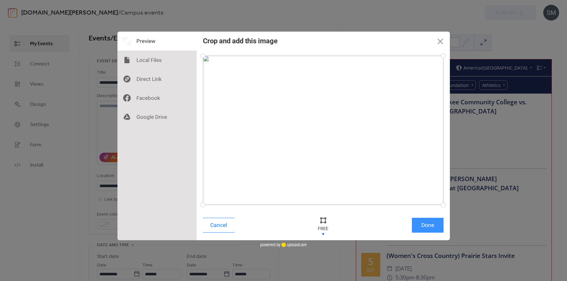 Image resolution: width=567 pixels, height=281 pixels. Describe the element at coordinates (157, 60) in the screenshot. I see `div: Local Files` at that location.